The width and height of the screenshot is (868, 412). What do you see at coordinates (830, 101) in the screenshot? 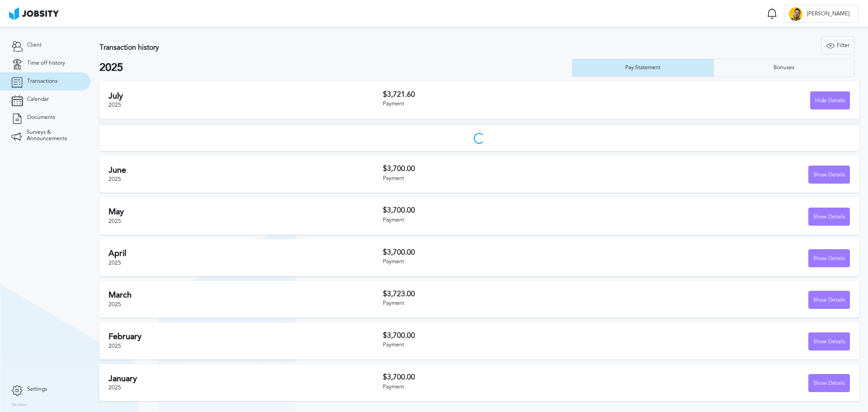
I see `div: Hide Details` at bounding box center [830, 101].